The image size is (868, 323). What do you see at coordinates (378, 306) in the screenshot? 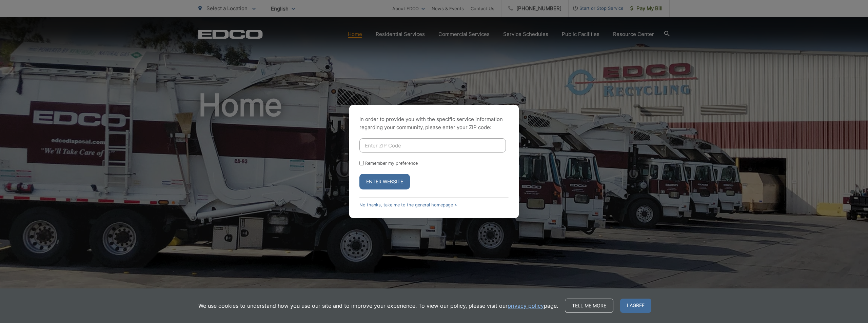
I see `p: We use cookies to understand how you use our site and to improve your experience. To view our pol...` at bounding box center [378, 306].